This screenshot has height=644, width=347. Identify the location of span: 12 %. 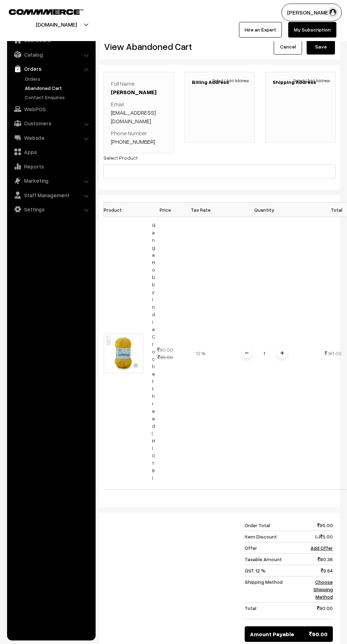
(201, 353).